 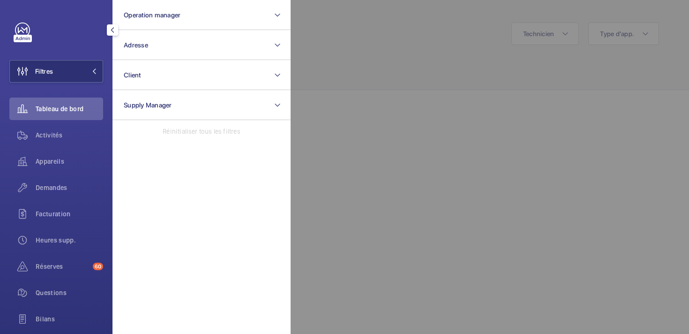 What do you see at coordinates (44, 71) in the screenshot?
I see `span: Filtres` at bounding box center [44, 71].